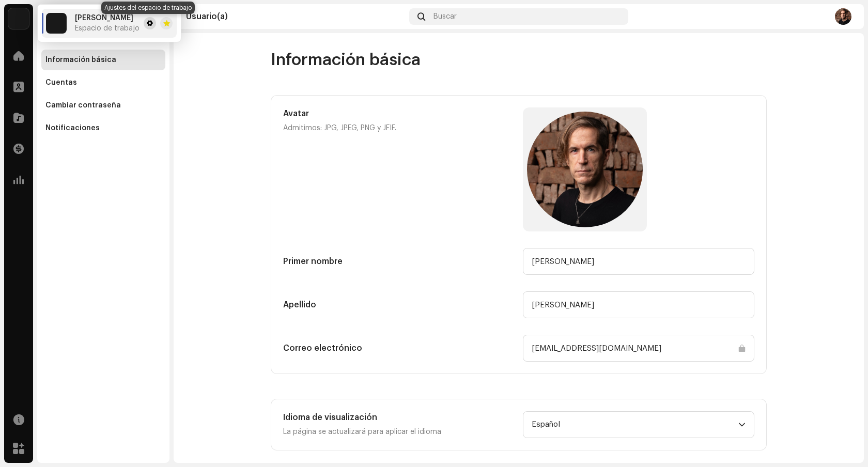 The image size is (868, 467). Describe the element at coordinates (107, 28) in the screenshot. I see `span: Espacio de trabajo` at that location.